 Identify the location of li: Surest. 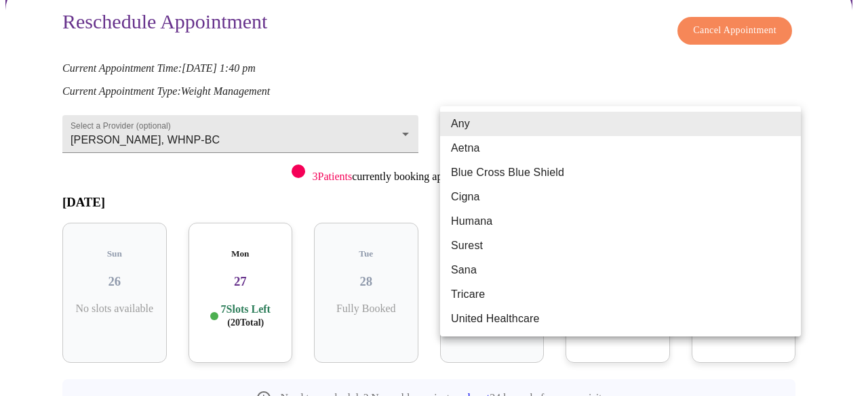
(621, 246).